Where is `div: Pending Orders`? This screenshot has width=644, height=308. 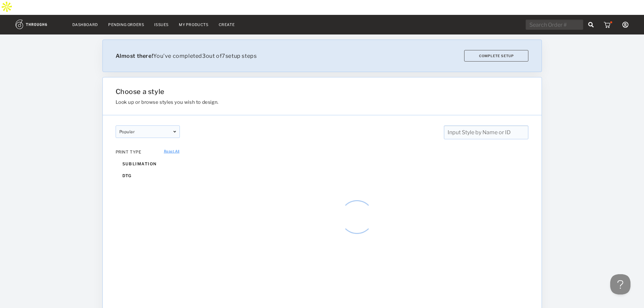
div: Pending Orders is located at coordinates (126, 25).